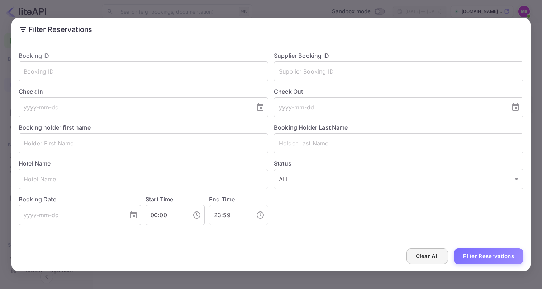  I want to click on input: Holder Last Name, so click(399, 143).